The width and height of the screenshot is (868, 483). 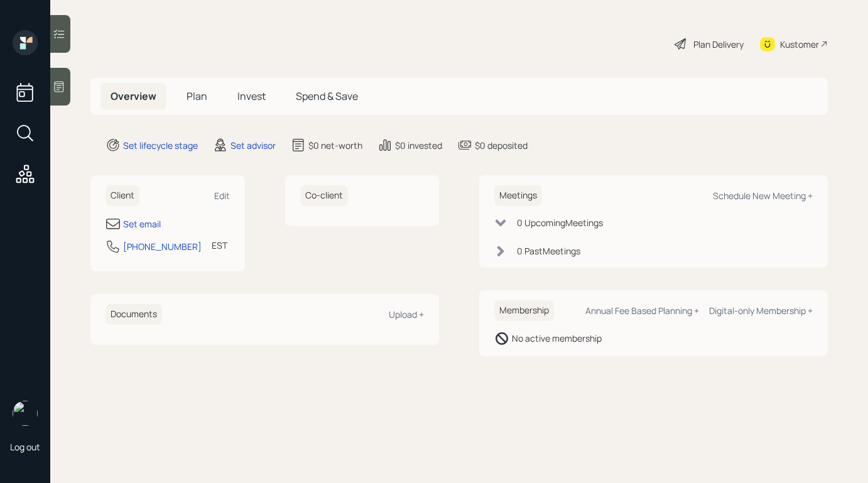 I want to click on div: EST, so click(x=219, y=244).